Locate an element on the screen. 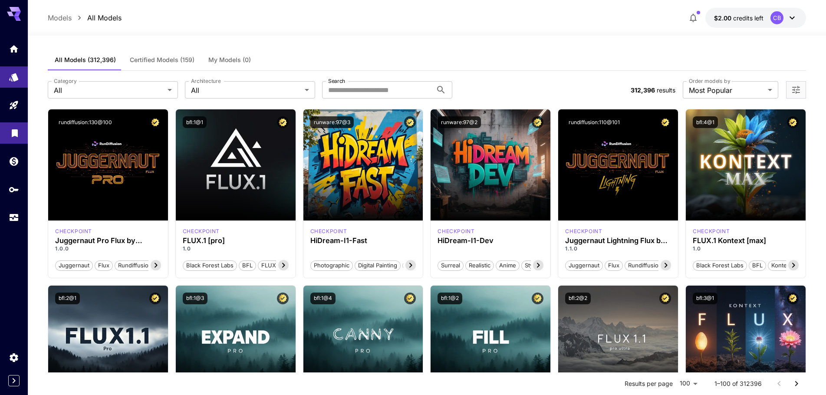  button: juggernaut is located at coordinates (74, 265).